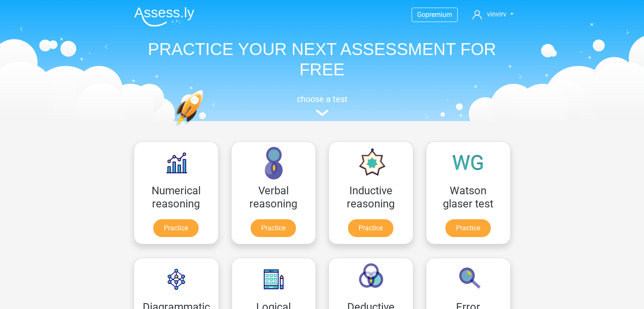 The width and height of the screenshot is (644, 309). What do you see at coordinates (164, 17) in the screenshot?
I see `img: Assessly` at bounding box center [164, 17].